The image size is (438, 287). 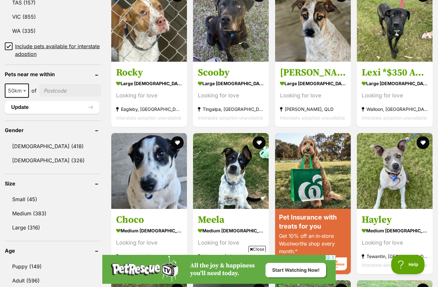 I want to click on a: Puppy (149), so click(x=53, y=266).